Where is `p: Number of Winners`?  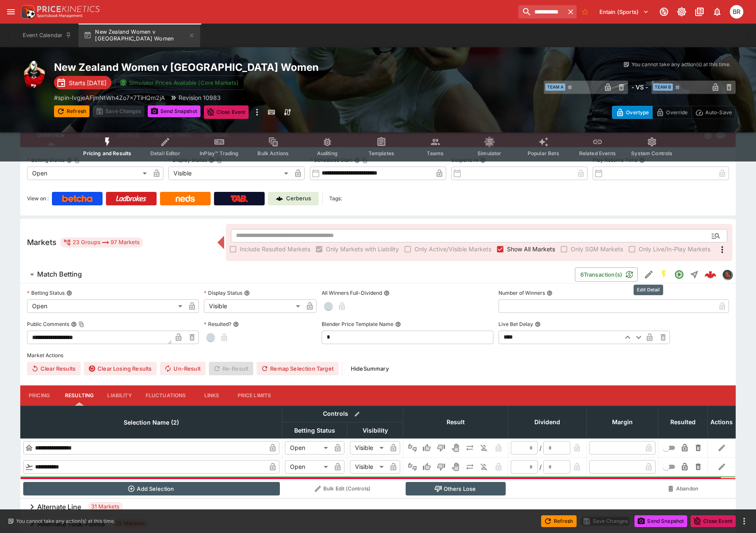
p: Number of Winners is located at coordinates (521, 293).